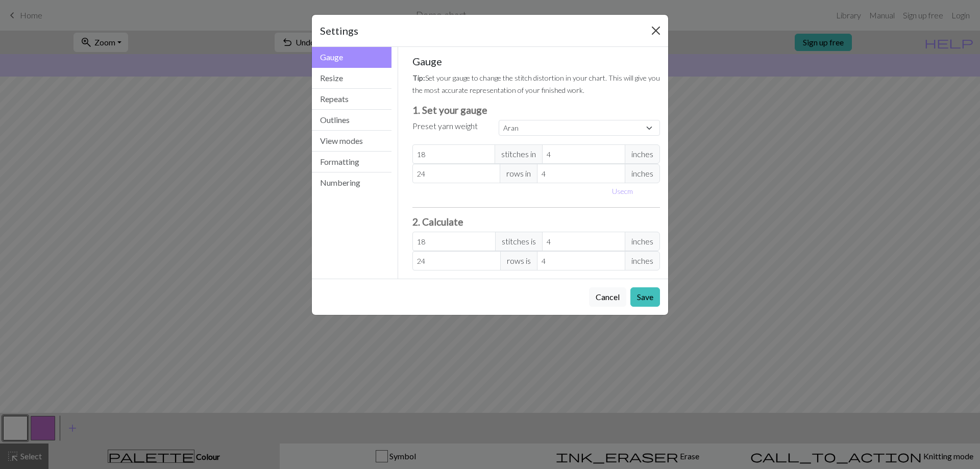 Image resolution: width=980 pixels, height=469 pixels. Describe the element at coordinates (646, 297) in the screenshot. I see `button: Save` at that location.